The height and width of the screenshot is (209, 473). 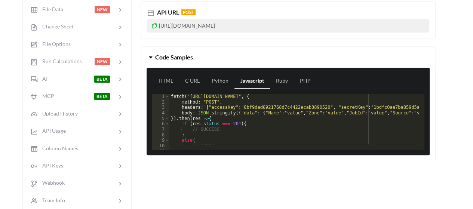 What do you see at coordinates (188, 12) in the screenshot?
I see `span: POST` at bounding box center [188, 12].